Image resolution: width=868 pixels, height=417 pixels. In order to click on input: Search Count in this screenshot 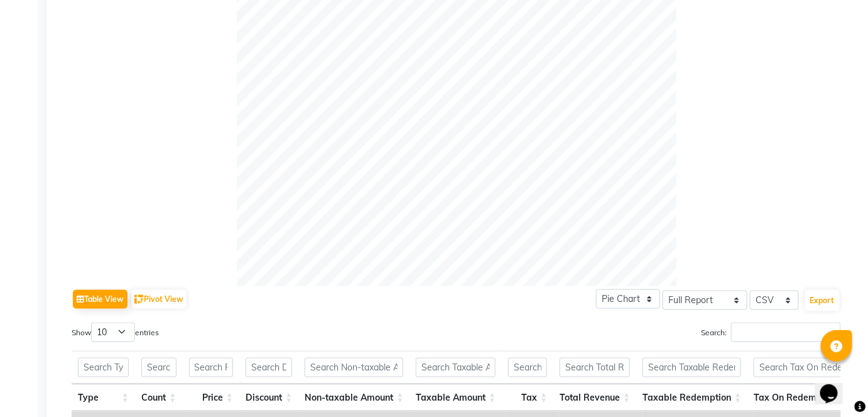, I will do `click(159, 367)`.